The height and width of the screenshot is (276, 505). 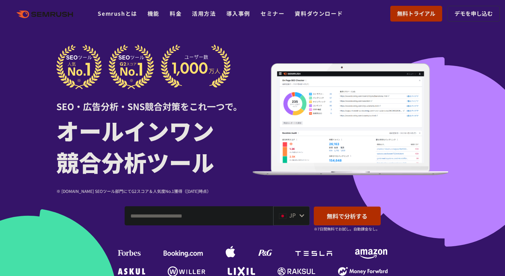 I want to click on a: 導入事例, so click(x=239, y=13).